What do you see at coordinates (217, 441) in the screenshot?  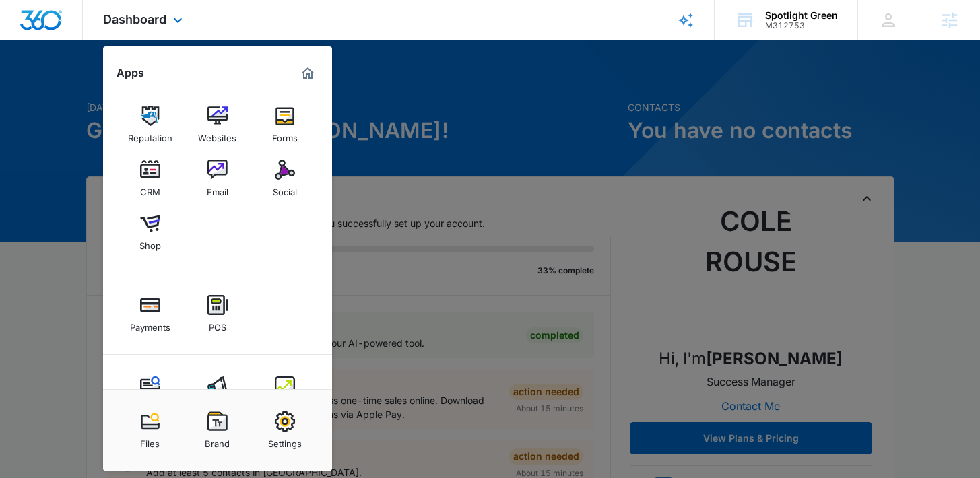 I see `div: Brand` at bounding box center [217, 441].